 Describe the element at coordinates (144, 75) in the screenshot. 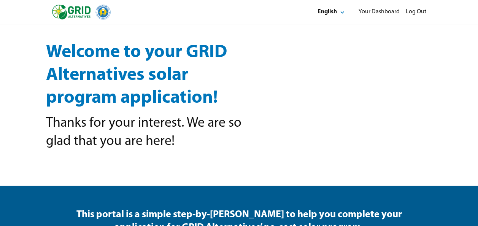

I see `div: Welcome to your GRID Alternatives solar program application!` at that location.